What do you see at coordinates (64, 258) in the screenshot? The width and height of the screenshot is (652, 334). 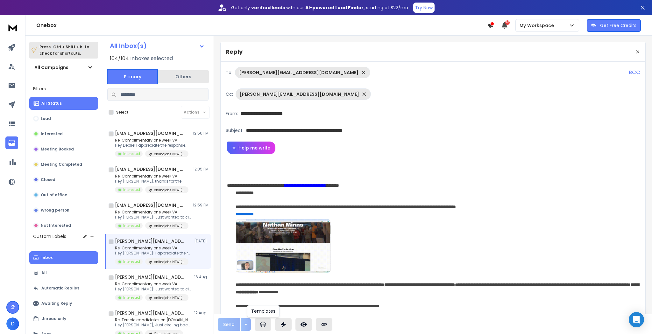 I see `button: Inbox` at bounding box center [64, 258].